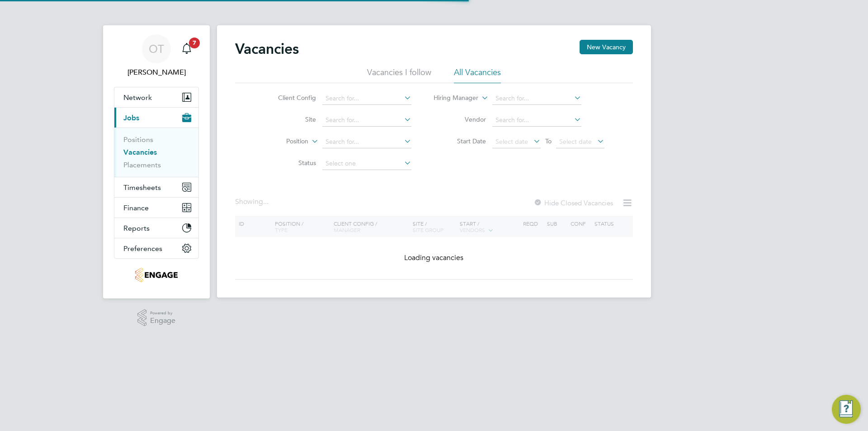 This screenshot has height=431, width=868. What do you see at coordinates (137, 97) in the screenshot?
I see `span: Network` at bounding box center [137, 97].